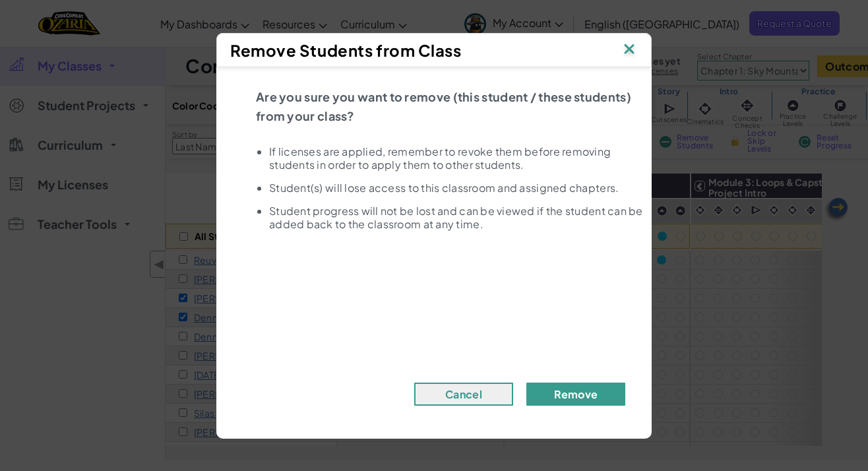 The image size is (868, 471). What do you see at coordinates (576, 393) in the screenshot?
I see `button: Remove` at bounding box center [576, 393].